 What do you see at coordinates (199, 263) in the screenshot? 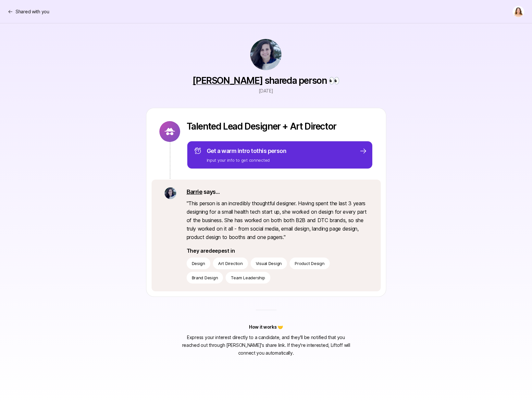
I see `div: Design` at bounding box center [199, 263].